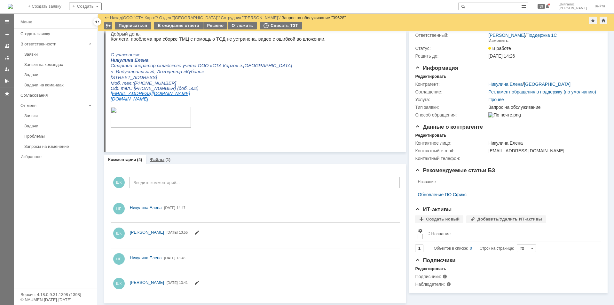  Describe the element at coordinates (57, 95) in the screenshot. I see `a: Согласования` at that location.